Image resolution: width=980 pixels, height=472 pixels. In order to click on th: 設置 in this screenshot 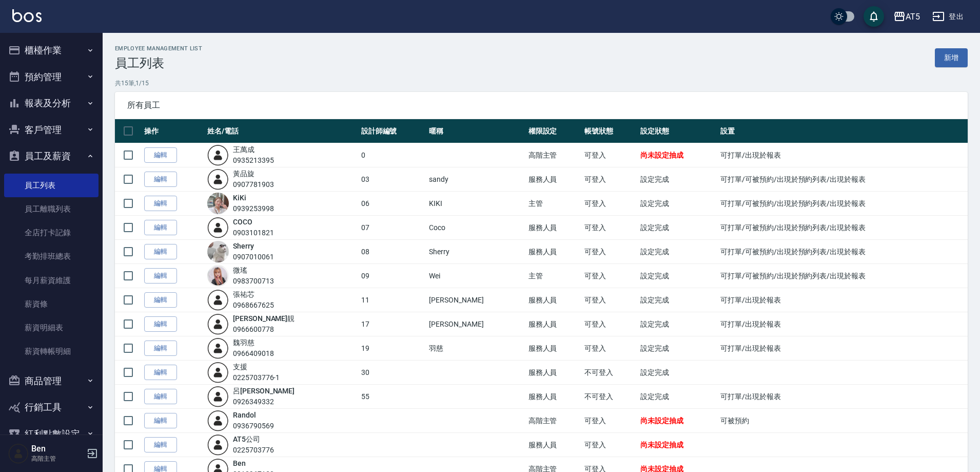, I will do `click(843, 131)`.